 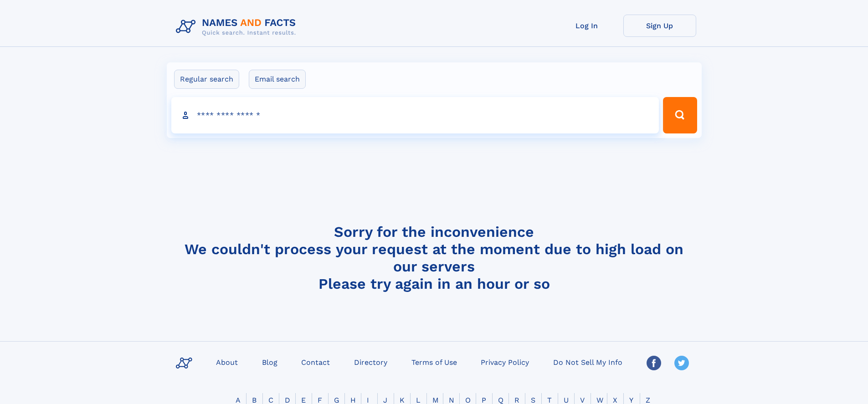 I want to click on a: Terms of Use, so click(x=434, y=362).